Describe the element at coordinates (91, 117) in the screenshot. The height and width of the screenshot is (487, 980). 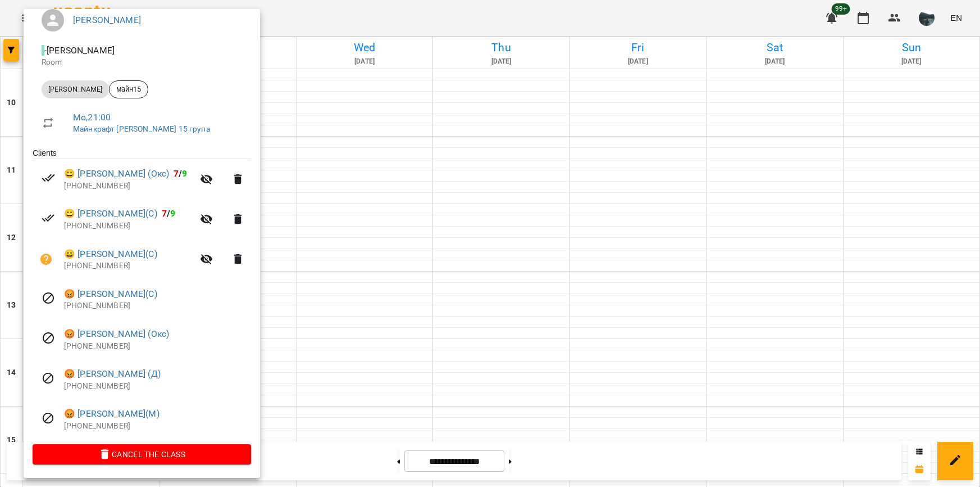
I see `a: Mo , 21:00` at that location.